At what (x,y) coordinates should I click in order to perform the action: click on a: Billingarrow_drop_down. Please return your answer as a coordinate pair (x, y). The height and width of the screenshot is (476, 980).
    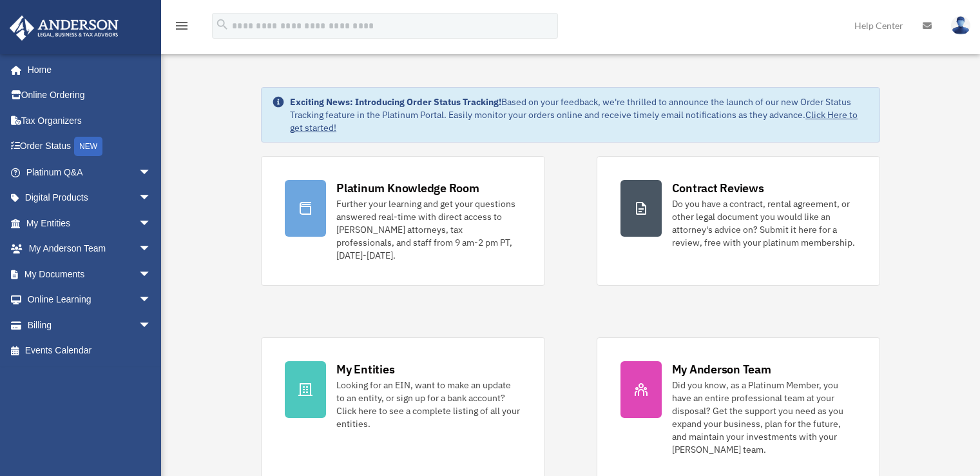
    Looking at the image, I should click on (90, 325).